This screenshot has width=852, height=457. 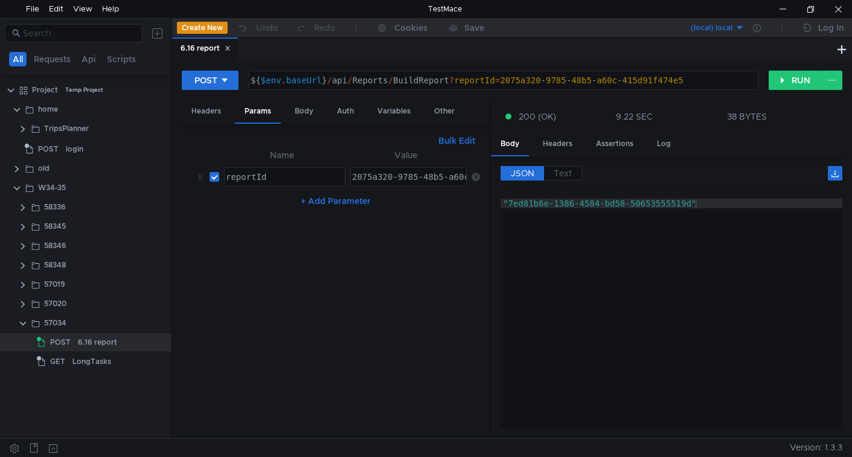 I want to click on button: RUN, so click(x=795, y=80).